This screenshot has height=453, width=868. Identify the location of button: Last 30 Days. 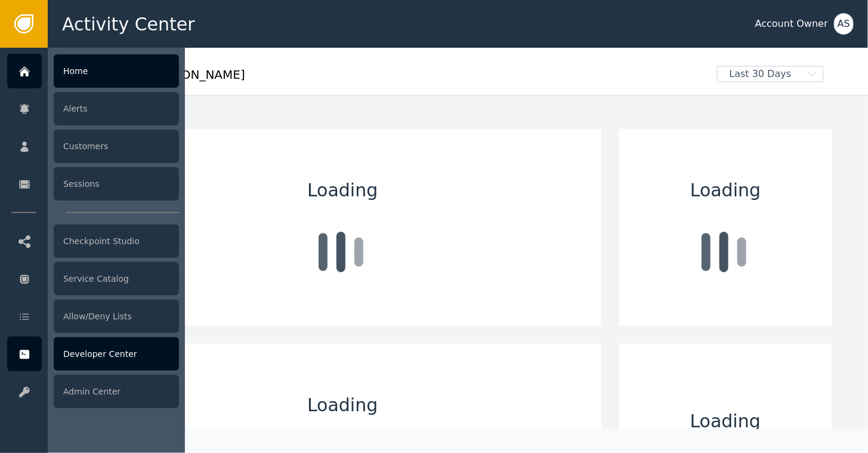
(770, 74).